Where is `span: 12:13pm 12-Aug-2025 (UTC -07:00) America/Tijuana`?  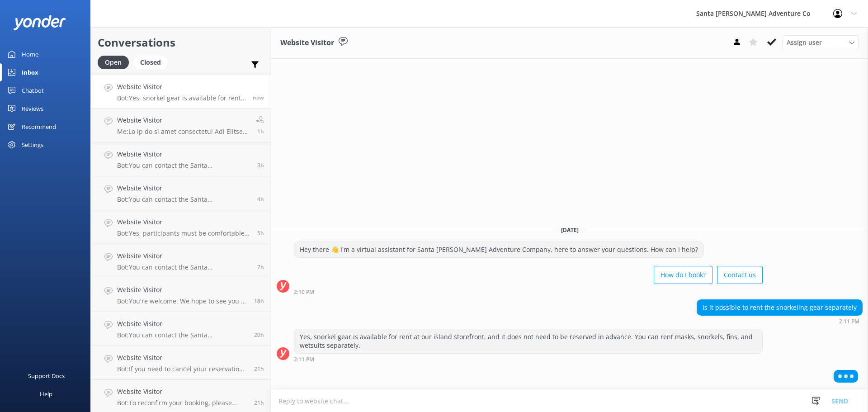 span: 12:13pm 12-Aug-2025 (UTC -07:00) America/Tijuana is located at coordinates (260, 131).